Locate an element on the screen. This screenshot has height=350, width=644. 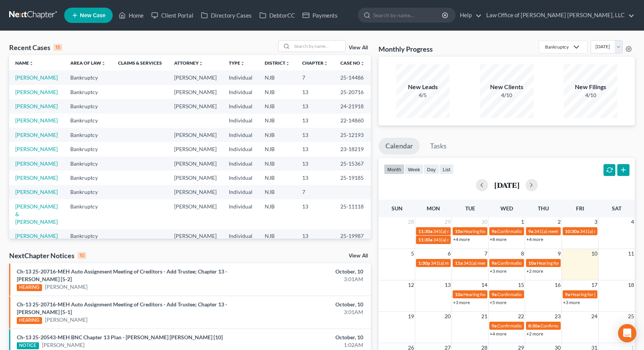
span: 10:30a is located at coordinates (572, 231).